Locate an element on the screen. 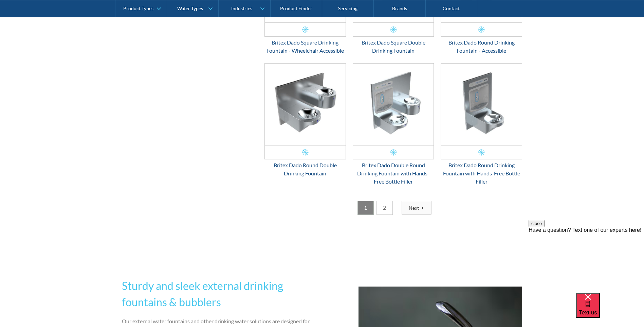 This screenshot has width=644, height=327. a: Britex Dado Double Round Drinking Fountain with Hands-Free Bottle FillerBritex Dado Double Round ... is located at coordinates (393, 124).